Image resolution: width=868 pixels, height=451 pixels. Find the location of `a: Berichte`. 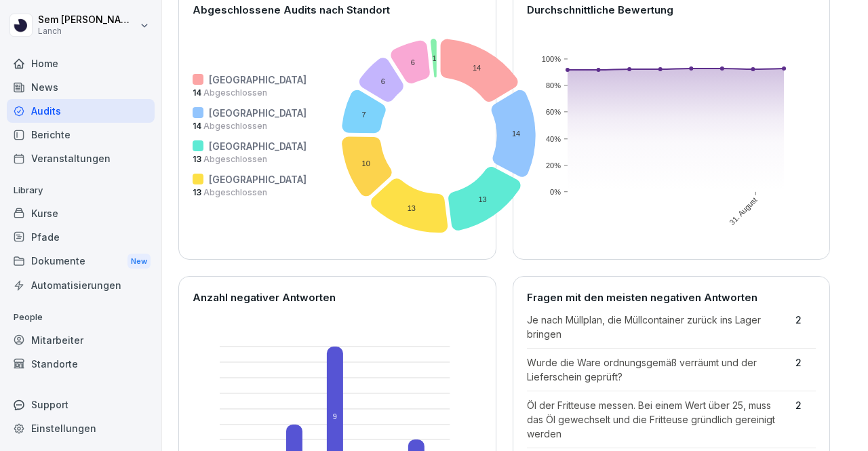

a: Berichte is located at coordinates (81, 134).